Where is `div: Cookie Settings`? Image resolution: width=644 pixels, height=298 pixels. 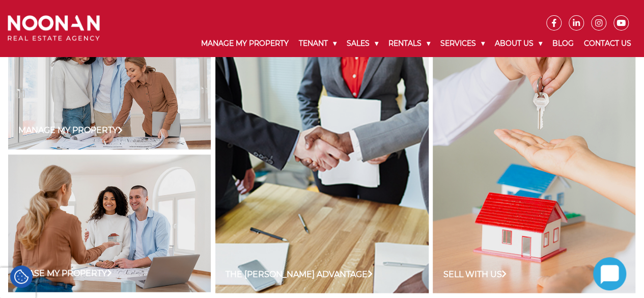
div: Cookie Settings is located at coordinates (21, 277).